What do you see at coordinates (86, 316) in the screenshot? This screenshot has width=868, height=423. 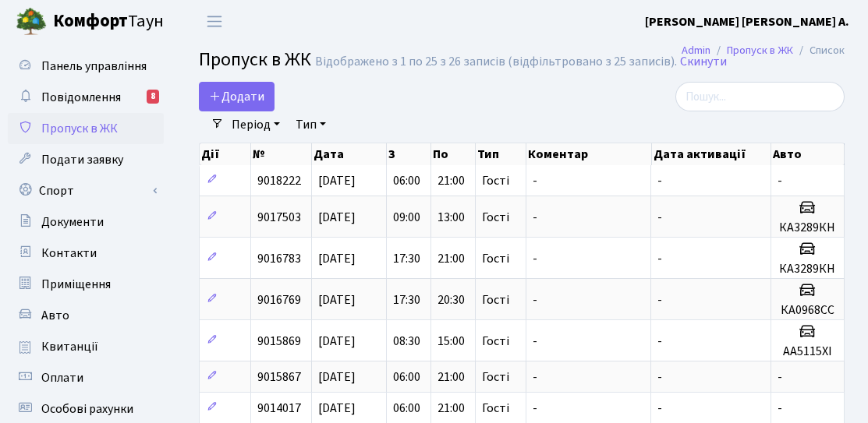 I see `a: Авто` at bounding box center [86, 316].